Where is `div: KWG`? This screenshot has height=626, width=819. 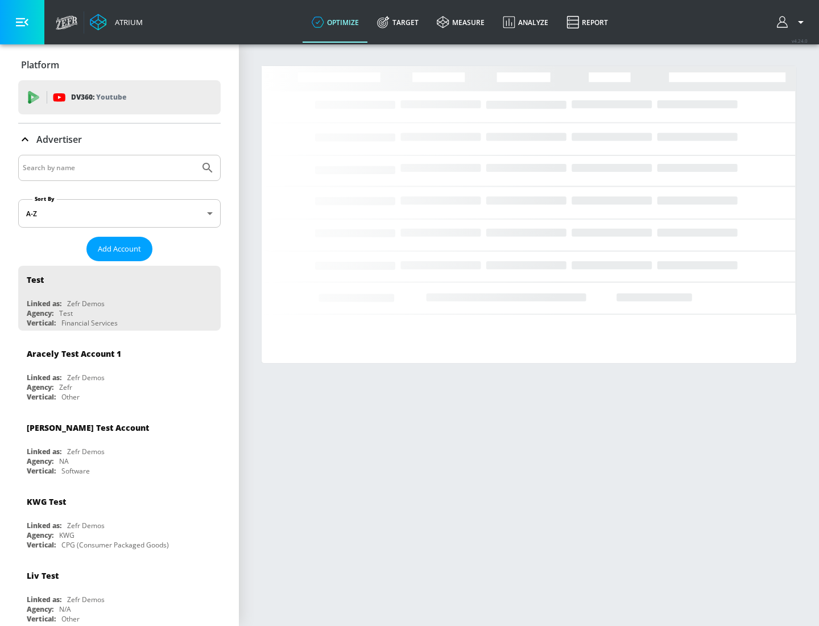
div: KWG is located at coordinates (67, 535).